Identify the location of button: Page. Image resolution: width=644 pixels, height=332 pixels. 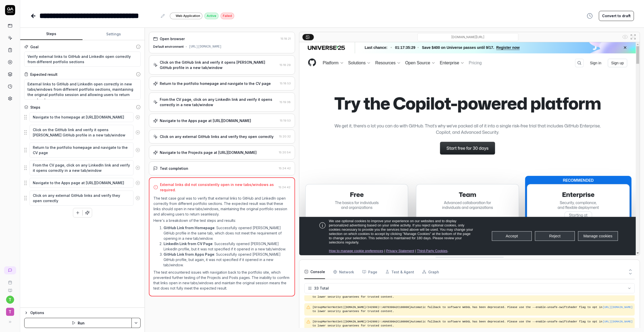
(370, 272).